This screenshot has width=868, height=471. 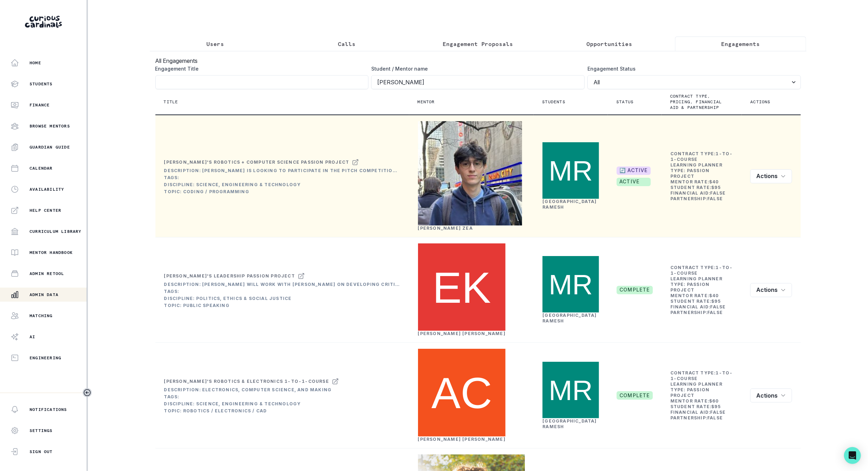 What do you see at coordinates (633, 182) in the screenshot?
I see `span: active` at bounding box center [633, 182].